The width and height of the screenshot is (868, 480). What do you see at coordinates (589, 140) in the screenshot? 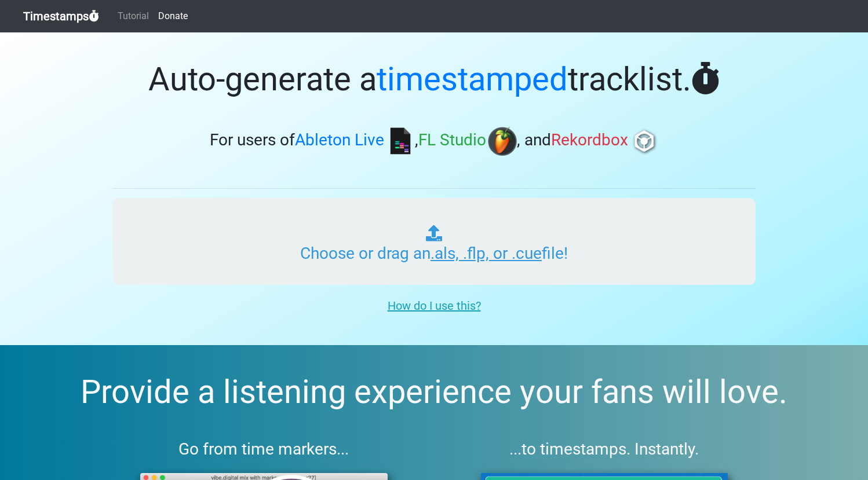
I see `span: Rekordbox` at bounding box center [589, 140].